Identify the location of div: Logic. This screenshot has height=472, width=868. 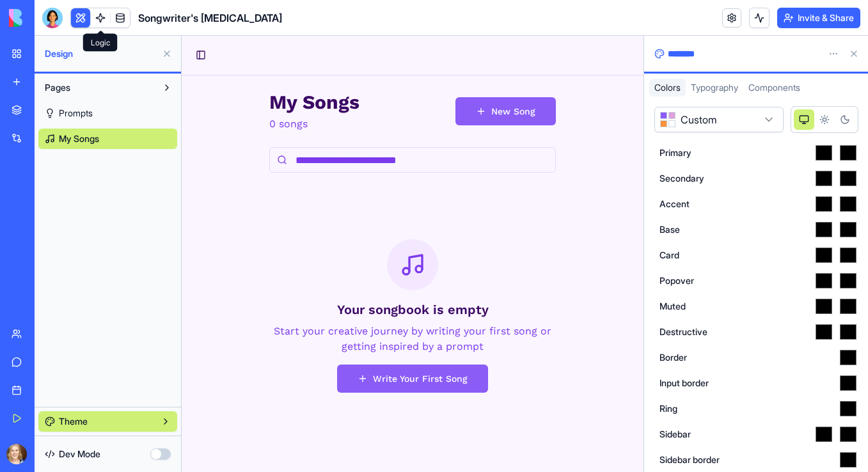
(100, 43).